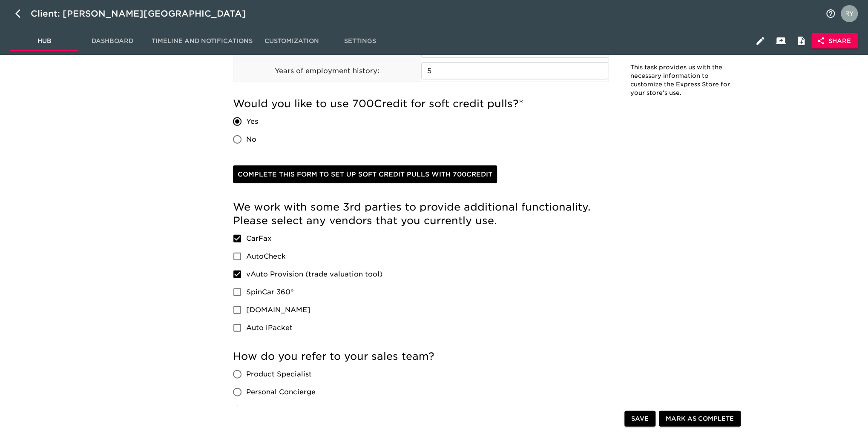 The image size is (868, 433). What do you see at coordinates (801, 41) in the screenshot?
I see `button: Internal Notes and Comments` at bounding box center [801, 41].